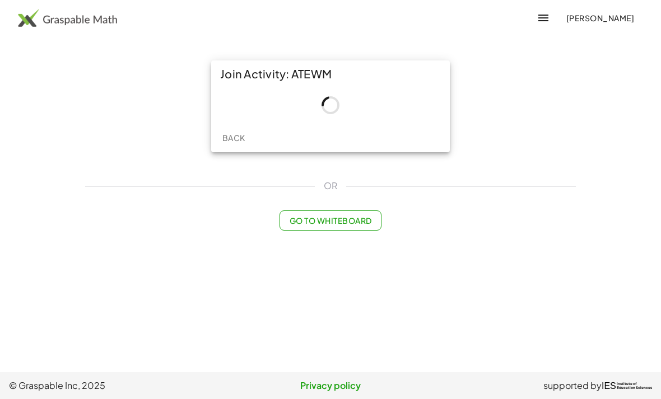 This screenshot has width=661, height=399. I want to click on span: © Graspable Inc, 2025, so click(116, 386).